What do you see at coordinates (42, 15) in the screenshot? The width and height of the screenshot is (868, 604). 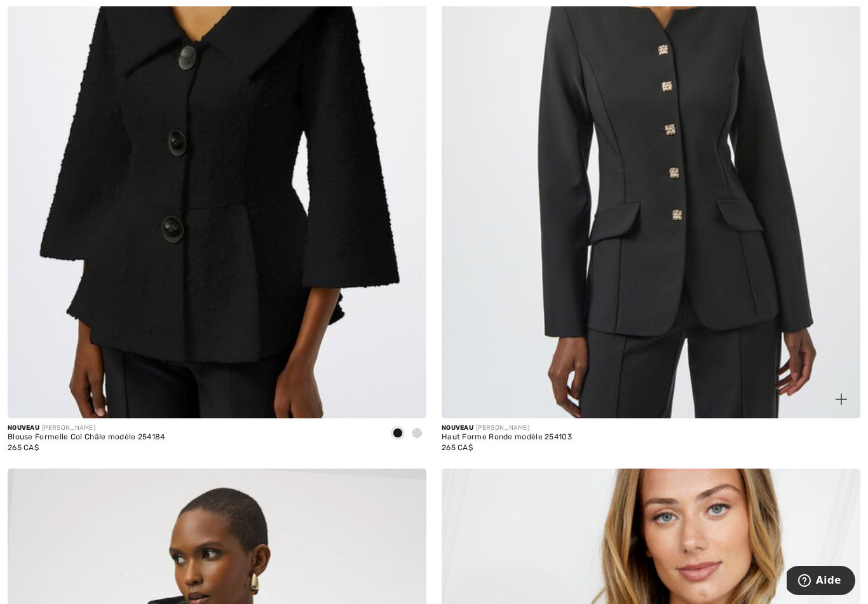 I see `span: Aide` at bounding box center [42, 15].